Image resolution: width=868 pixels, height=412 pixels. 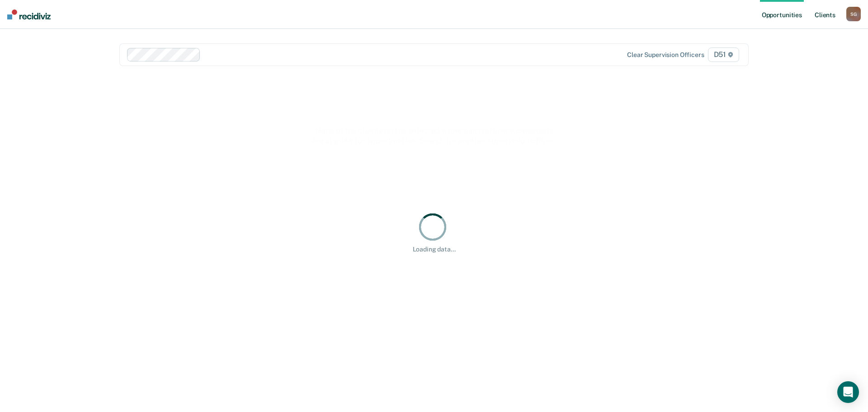 What do you see at coordinates (848, 392) in the screenshot?
I see `div: Open Intercom Messenger` at bounding box center [848, 392].